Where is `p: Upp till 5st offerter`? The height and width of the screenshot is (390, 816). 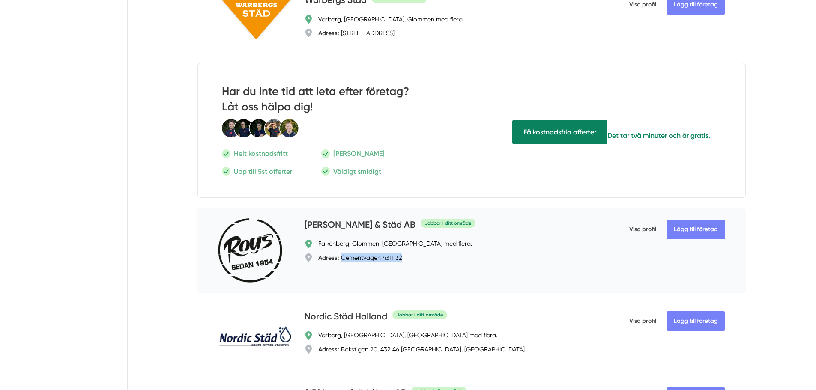 p: Upp till 5st offerter is located at coordinates (263, 171).